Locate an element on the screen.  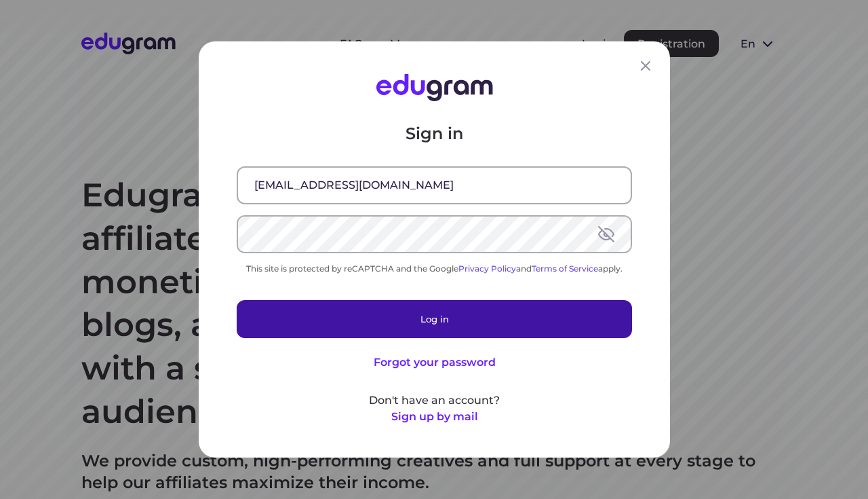
img: Edugram Logo is located at coordinates (434, 87).